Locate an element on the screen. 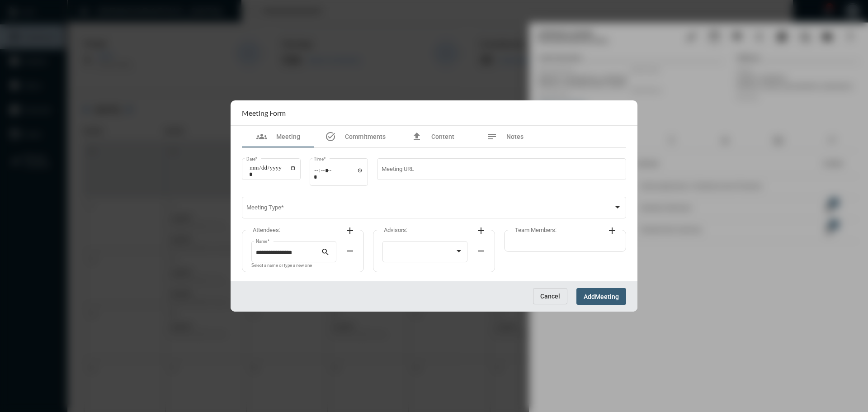 Image resolution: width=868 pixels, height=412 pixels. mat-icon: search is located at coordinates (327, 253).